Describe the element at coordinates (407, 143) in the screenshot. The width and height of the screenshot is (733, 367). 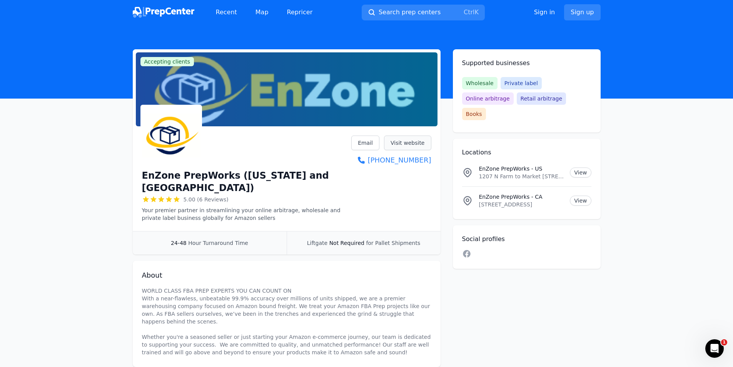
I see `a: Visit website` at that location.